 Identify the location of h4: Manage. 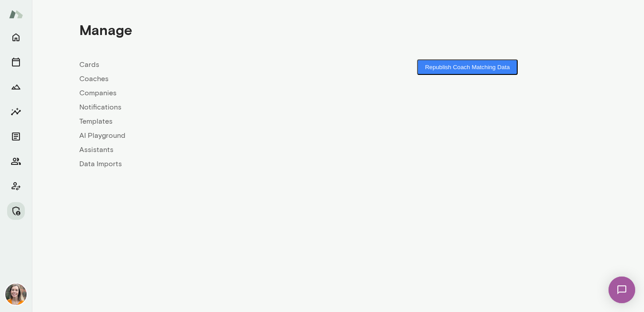
(105, 29).